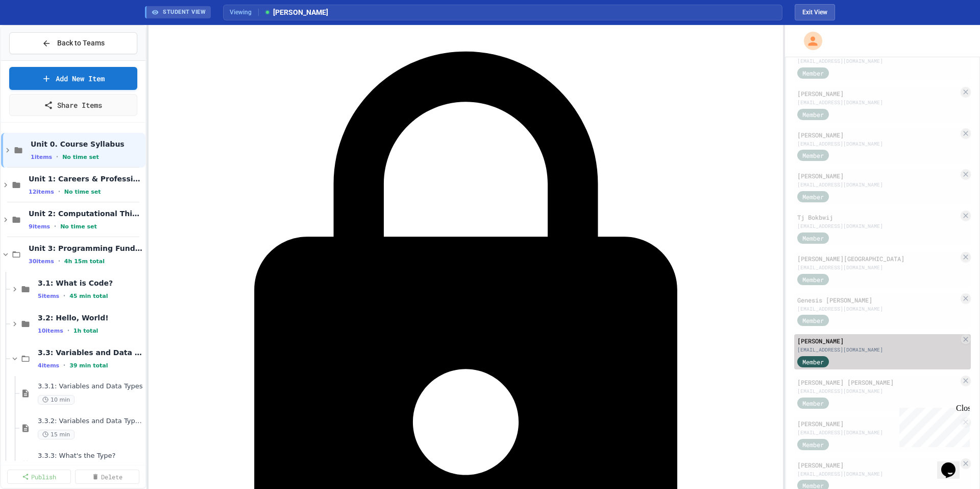 This screenshot has width=980, height=489. I want to click on button: Back to Teams, so click(73, 43).